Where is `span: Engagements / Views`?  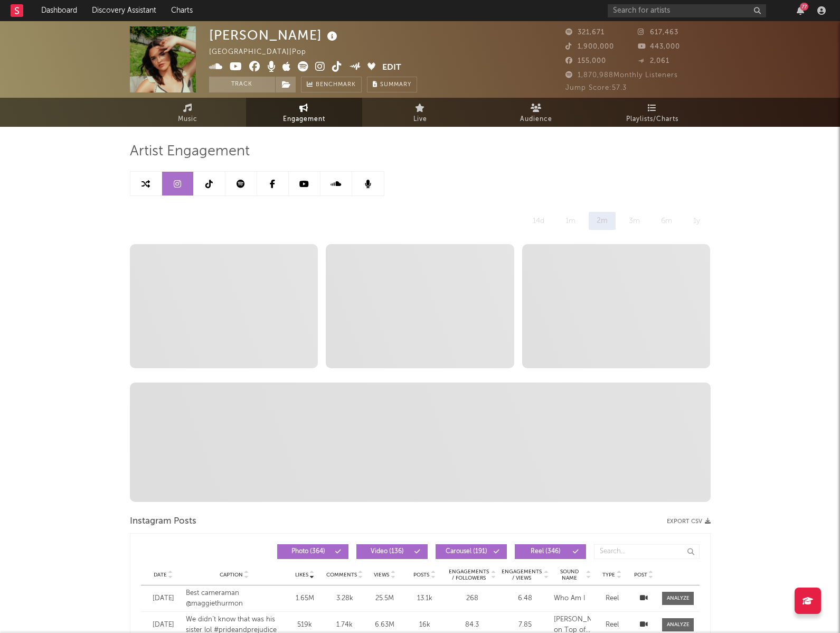 span: Engagements / Views is located at coordinates (522, 575).